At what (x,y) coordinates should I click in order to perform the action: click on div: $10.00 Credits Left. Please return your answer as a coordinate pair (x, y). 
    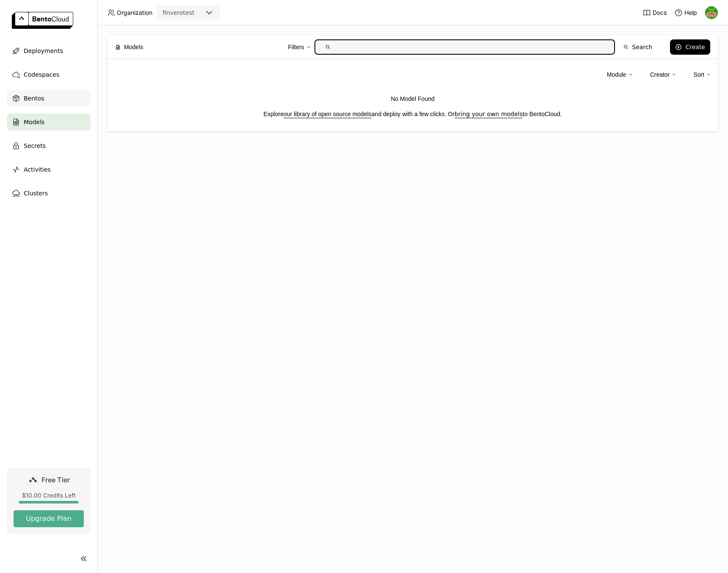
    Looking at the image, I should click on (49, 495).